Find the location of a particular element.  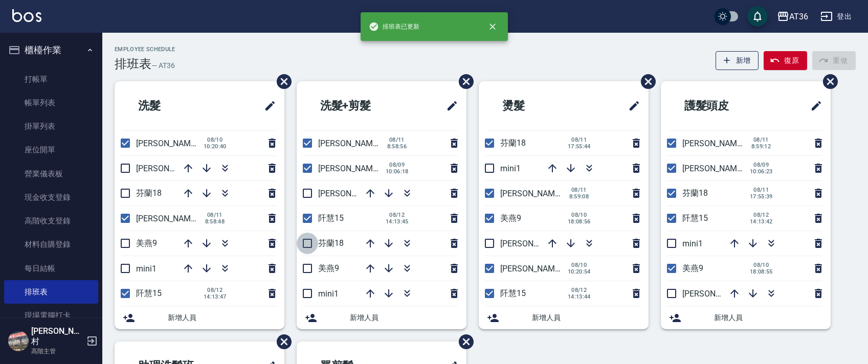

span: 10:06:23 is located at coordinates (761, 171).